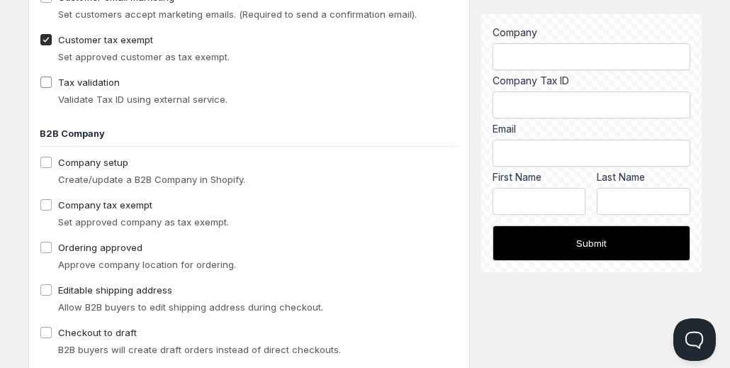 The height and width of the screenshot is (368, 730). What do you see at coordinates (591, 129) in the screenshot?
I see `div: Email` at bounding box center [591, 129].